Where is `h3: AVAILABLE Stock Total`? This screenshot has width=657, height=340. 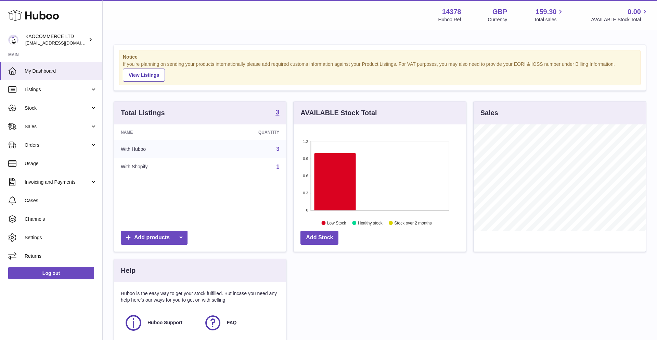 h3: AVAILABLE Stock Total is located at coordinates (339, 113).